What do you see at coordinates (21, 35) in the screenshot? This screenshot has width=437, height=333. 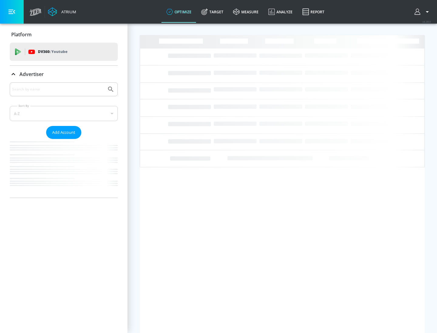 I see `p: Platform` at bounding box center [21, 35].